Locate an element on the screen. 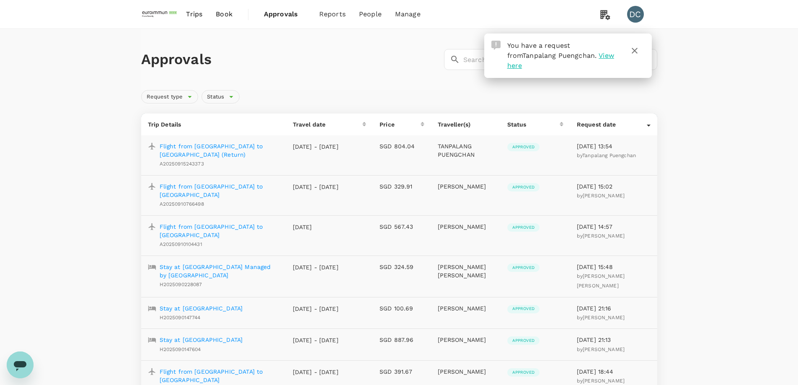 The image size is (798, 385). span: A20250910766498 is located at coordinates (182, 204).